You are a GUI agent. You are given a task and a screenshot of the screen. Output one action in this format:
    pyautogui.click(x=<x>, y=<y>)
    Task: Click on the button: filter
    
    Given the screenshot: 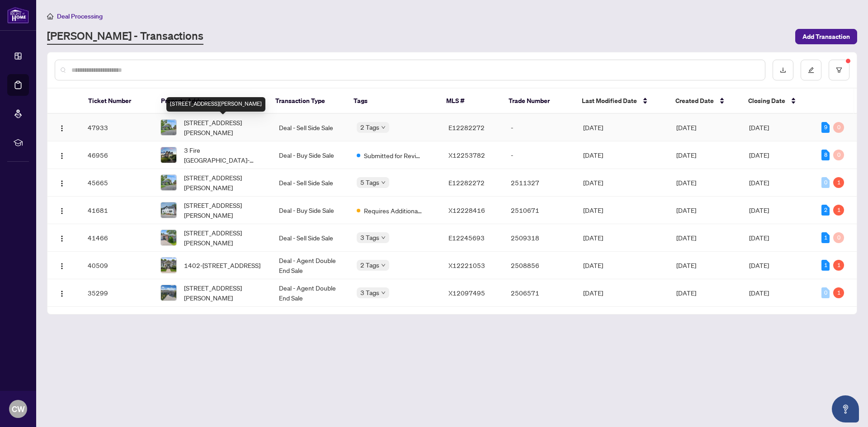 What is the action you would take?
    pyautogui.click(x=839, y=70)
    